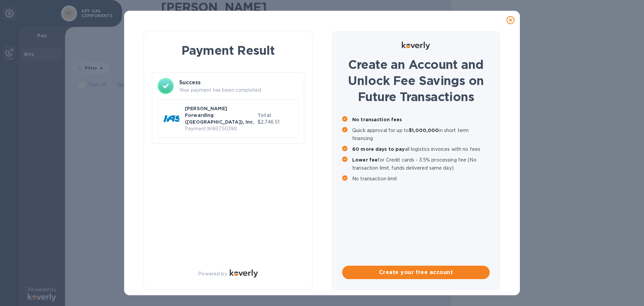  What do you see at coordinates (416, 272) in the screenshot?
I see `span: Create your free account` at bounding box center [416, 272].